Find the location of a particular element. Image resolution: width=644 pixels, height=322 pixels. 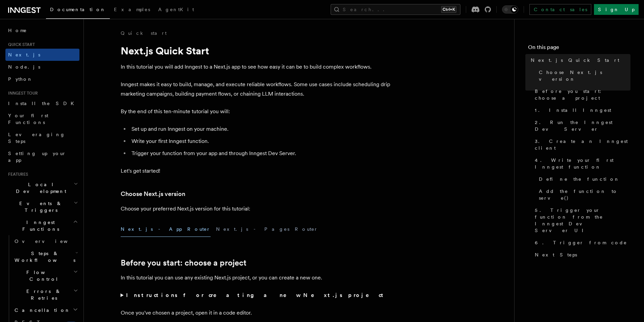

a: Next.js is located at coordinates (42, 55).